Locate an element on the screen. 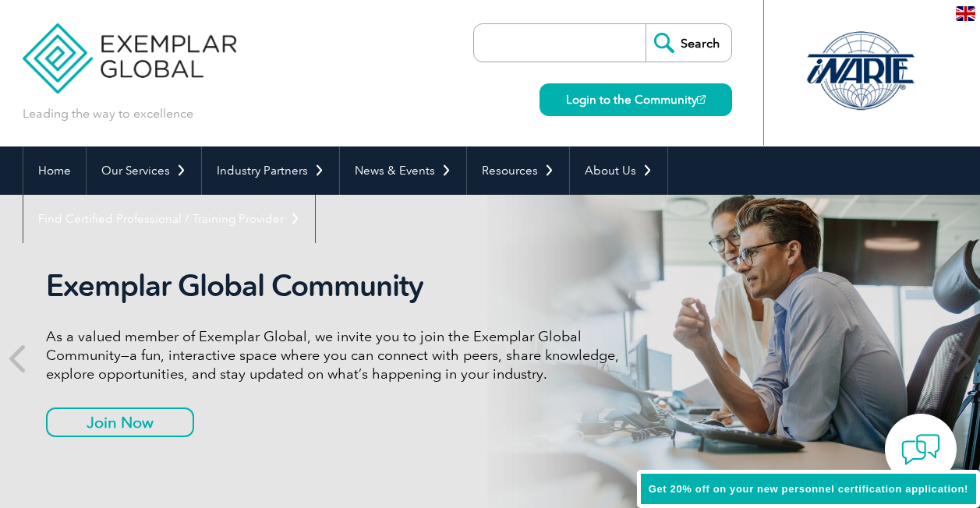 The width and height of the screenshot is (980, 508). img: open_square.png is located at coordinates (701, 99).